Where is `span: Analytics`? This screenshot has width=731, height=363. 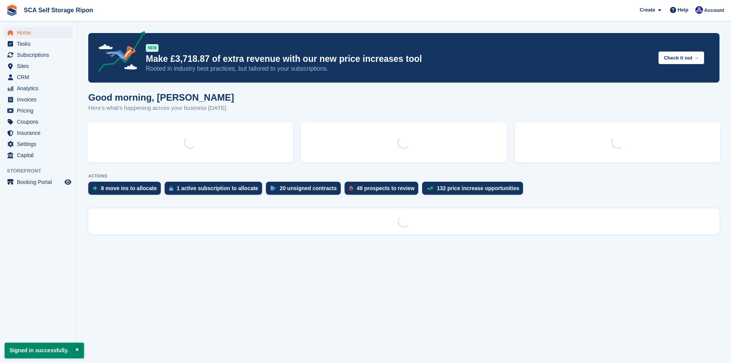
span: Analytics is located at coordinates (40, 88).